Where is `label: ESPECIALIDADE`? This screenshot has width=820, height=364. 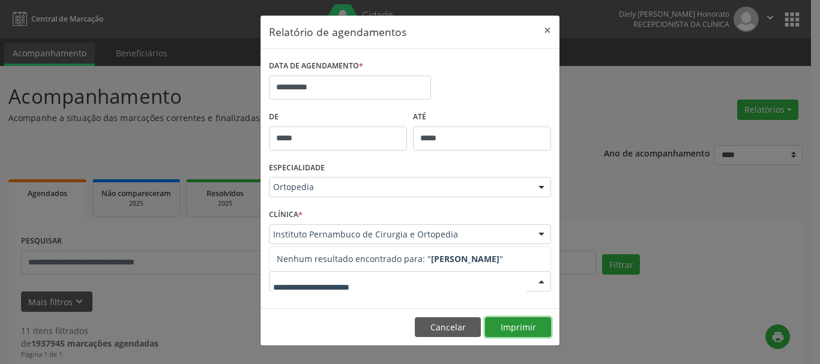 label: ESPECIALIDADE is located at coordinates (297, 168).